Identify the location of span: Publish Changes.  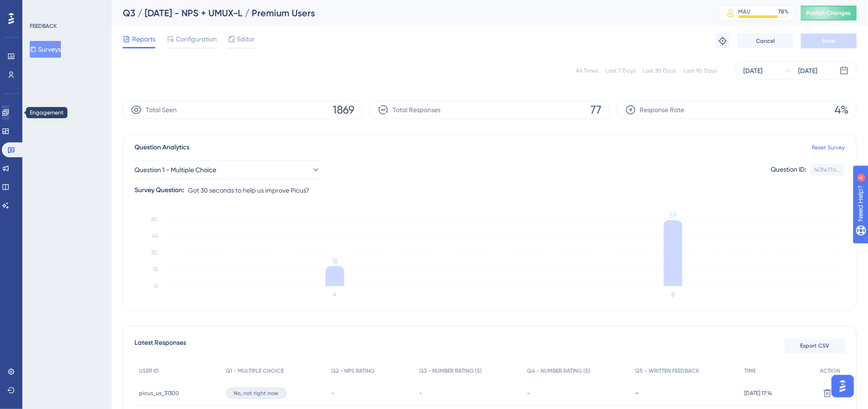
(828, 13).